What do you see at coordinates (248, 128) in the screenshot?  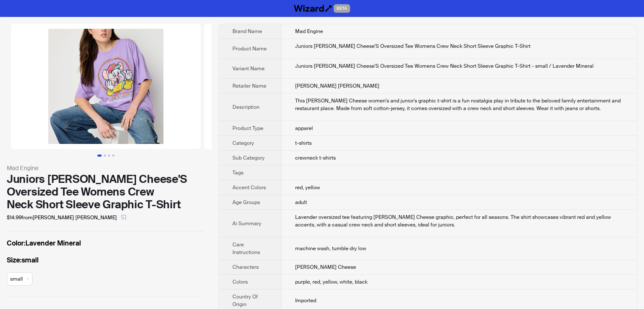 I see `span: Product Type` at bounding box center [248, 128].